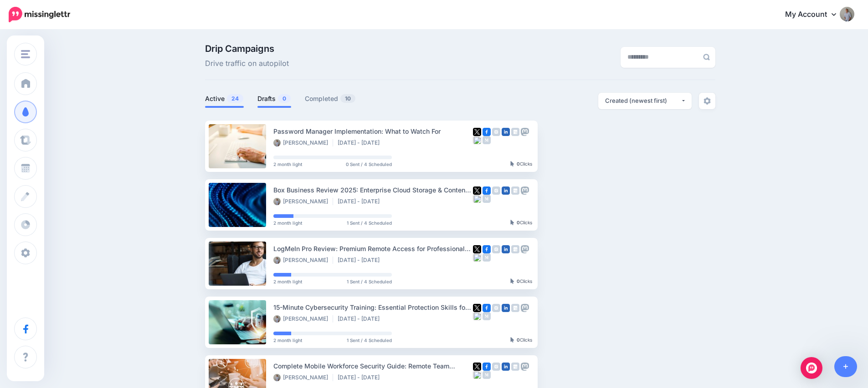 This screenshot has width=868, height=388. Describe the element at coordinates (236, 98) in the screenshot. I see `span: 24` at that location.